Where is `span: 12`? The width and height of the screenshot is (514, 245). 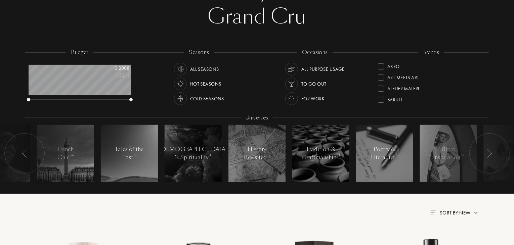
span: 12 is located at coordinates (269, 156).